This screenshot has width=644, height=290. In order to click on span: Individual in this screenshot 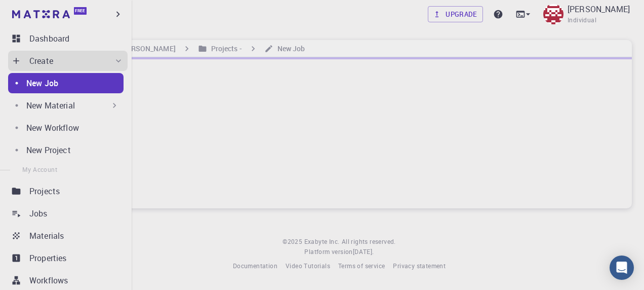, I will do `click(582, 20)`.